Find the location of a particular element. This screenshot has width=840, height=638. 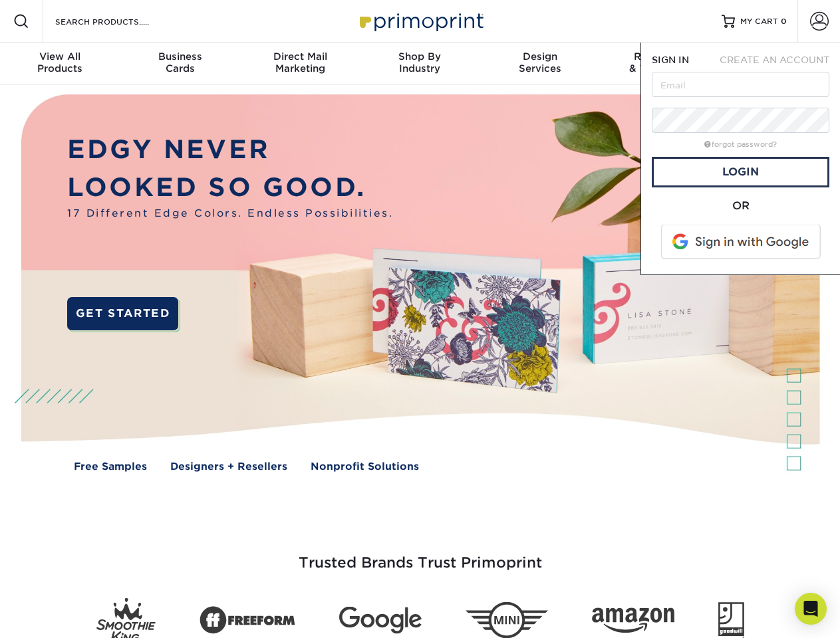

a: Resources& Templates is located at coordinates (660, 64).